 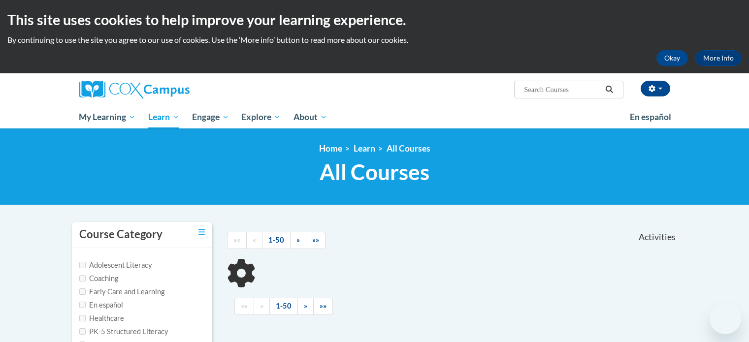 I want to click on label: En español, so click(x=101, y=305).